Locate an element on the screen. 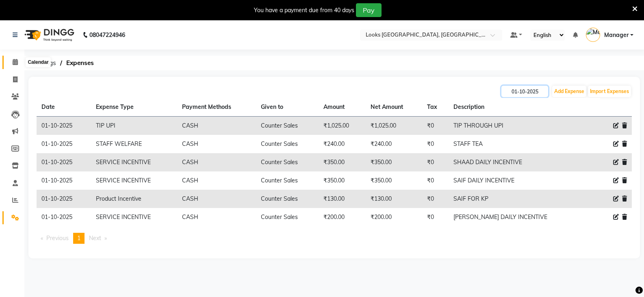  span: Next is located at coordinates (95, 238).